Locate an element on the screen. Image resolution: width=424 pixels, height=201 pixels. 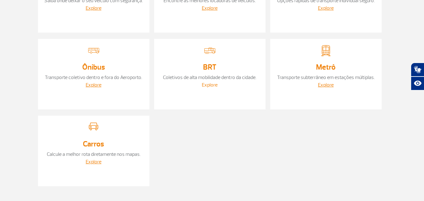
button: Abrir recursos assistivos. is located at coordinates (418, 84).